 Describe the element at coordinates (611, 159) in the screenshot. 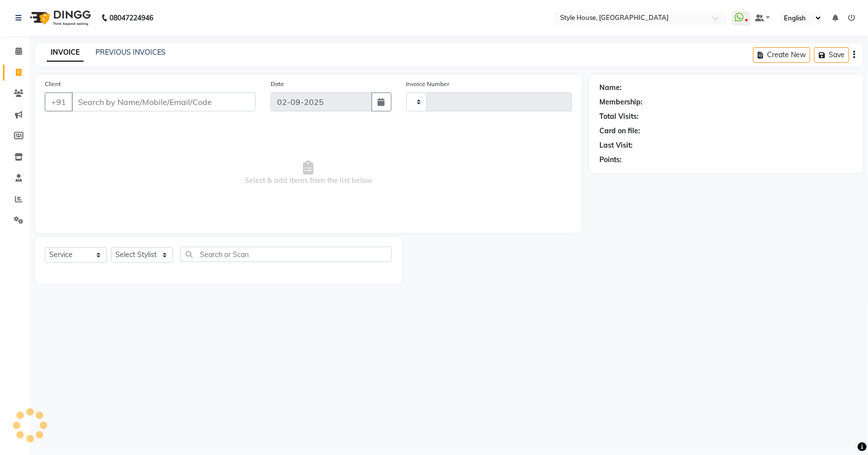

I see `div: Points:` at that location.